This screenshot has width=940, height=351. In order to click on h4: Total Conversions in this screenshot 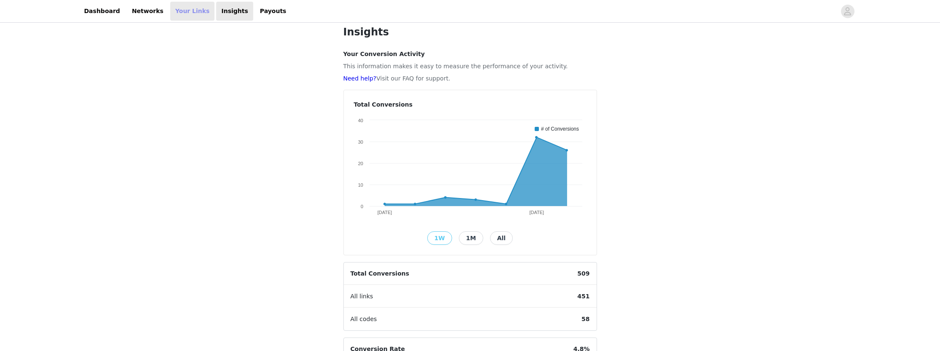, I will do `click(470, 104)`.